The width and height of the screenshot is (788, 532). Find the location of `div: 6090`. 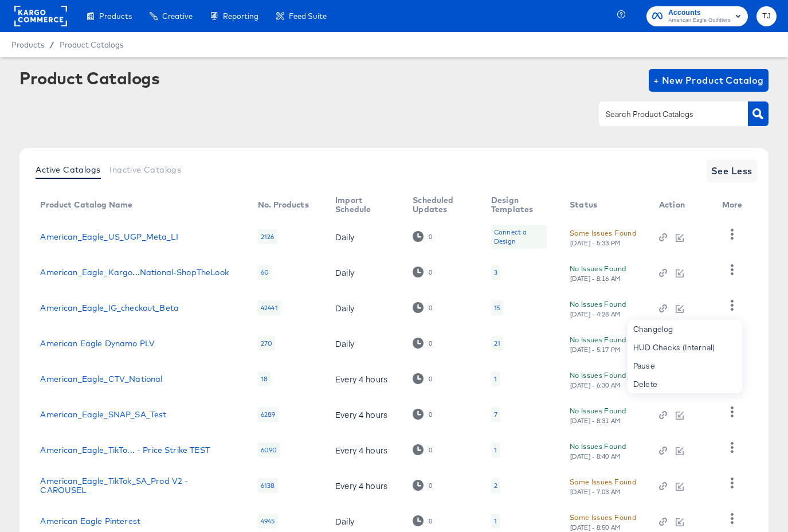

div: 6090 is located at coordinates (269, 450).